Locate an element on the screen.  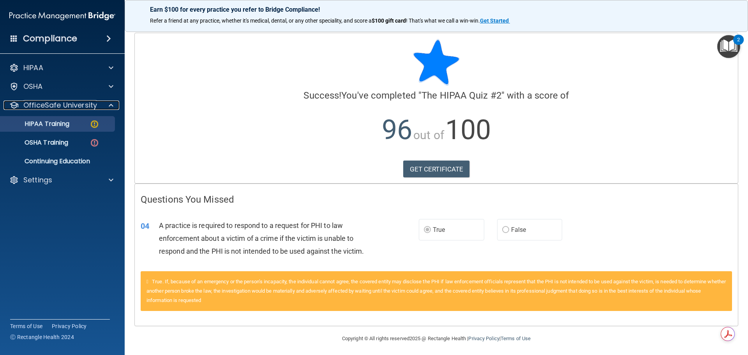
a: Get Started is located at coordinates (495, 21).